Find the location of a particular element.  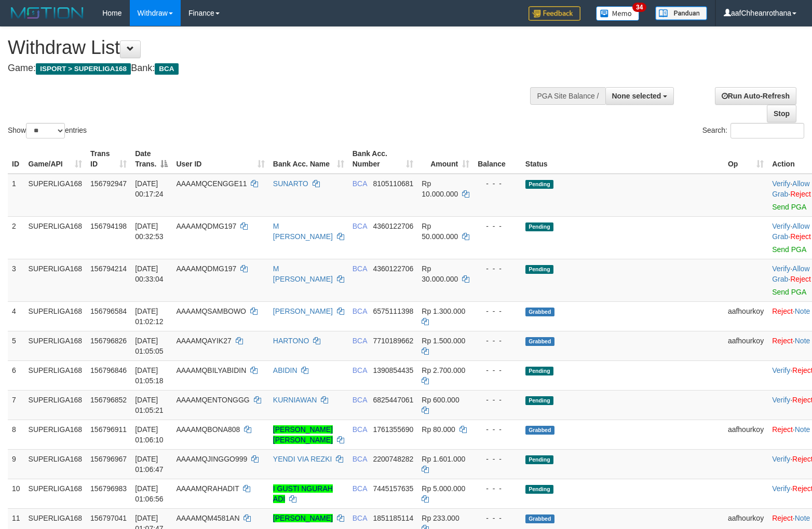

span: Copy 6575111398 to clipboard is located at coordinates (393, 311).